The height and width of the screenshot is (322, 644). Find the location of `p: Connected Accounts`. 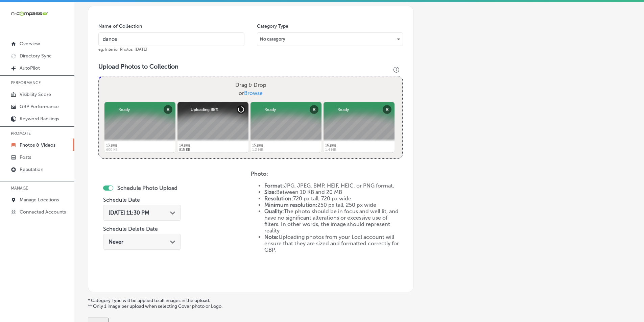

p: Connected Accounts is located at coordinates (43, 212).